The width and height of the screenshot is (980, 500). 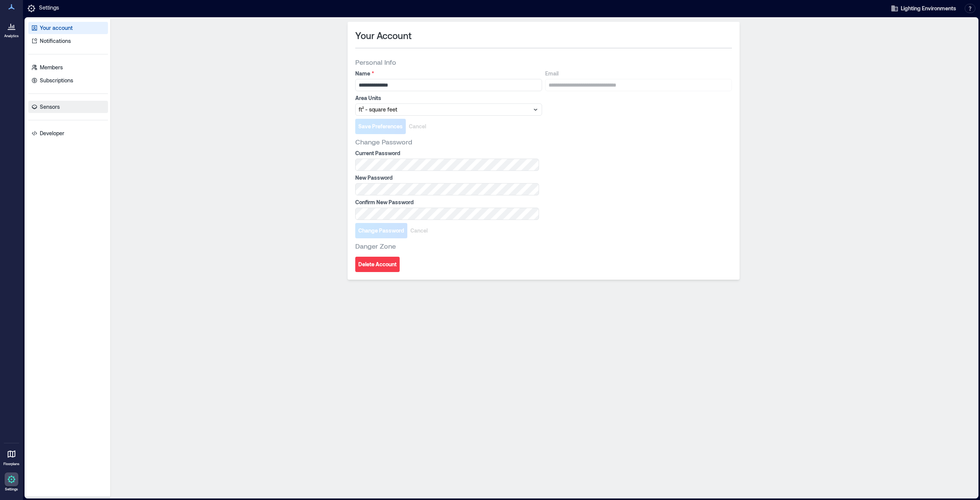 What do you see at coordinates (68, 133) in the screenshot?
I see `a: Developer` at bounding box center [68, 133].